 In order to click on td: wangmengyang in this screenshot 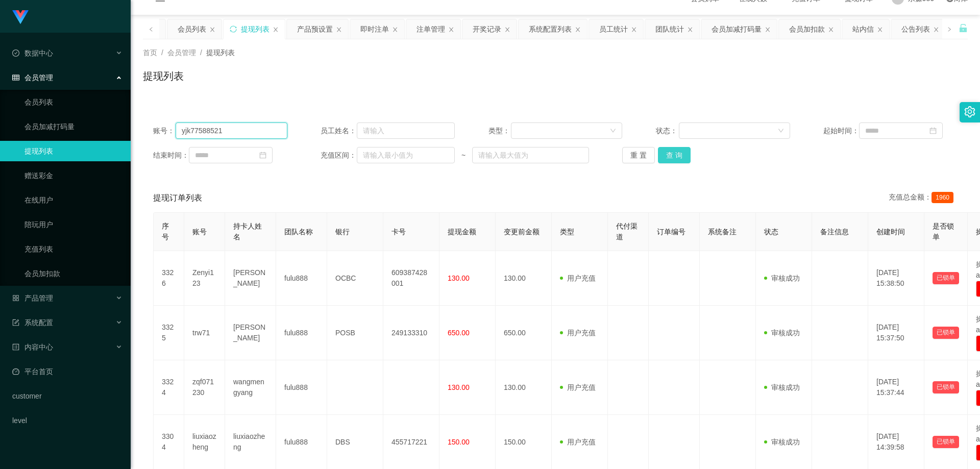, I will do `click(251, 388)`.